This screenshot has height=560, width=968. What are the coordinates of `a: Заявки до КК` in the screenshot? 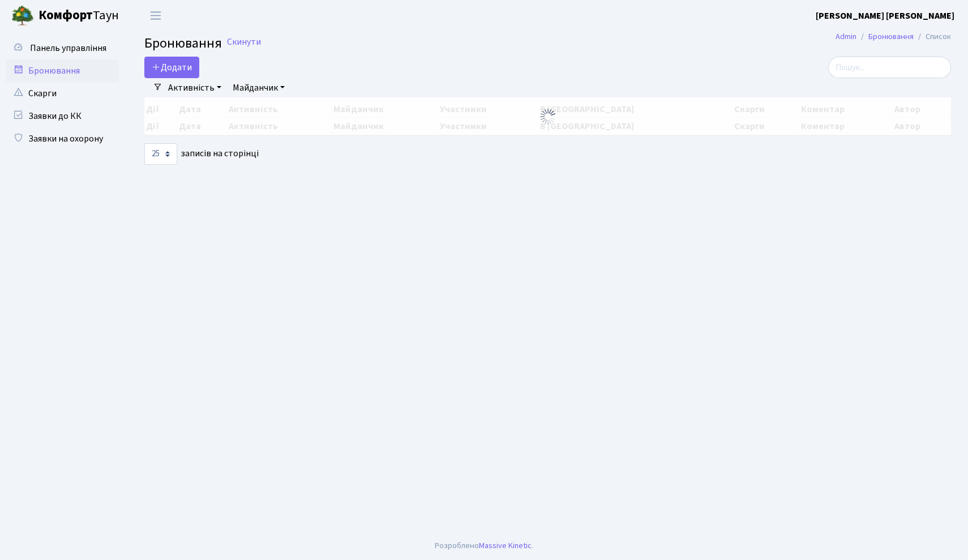 It's located at (62, 116).